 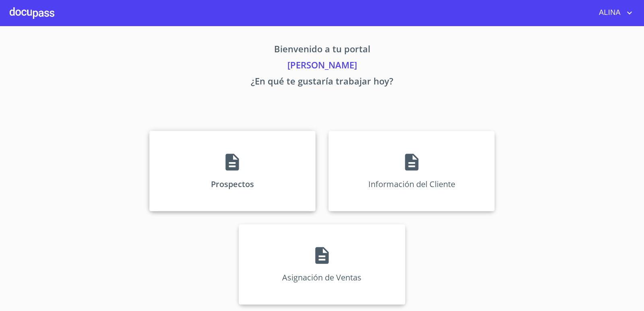 What do you see at coordinates (608, 13) in the screenshot?
I see `span: ALINA` at bounding box center [608, 13].